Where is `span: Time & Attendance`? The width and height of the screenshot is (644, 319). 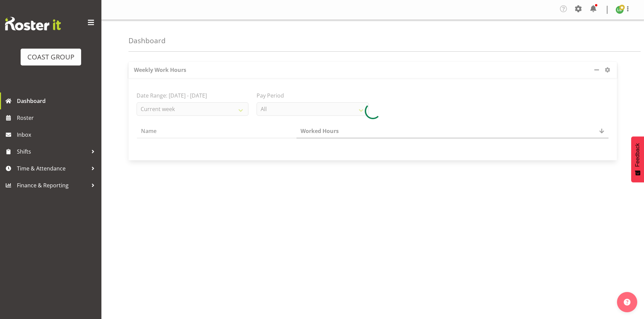
span: Time & Attendance is located at coordinates (52, 169).